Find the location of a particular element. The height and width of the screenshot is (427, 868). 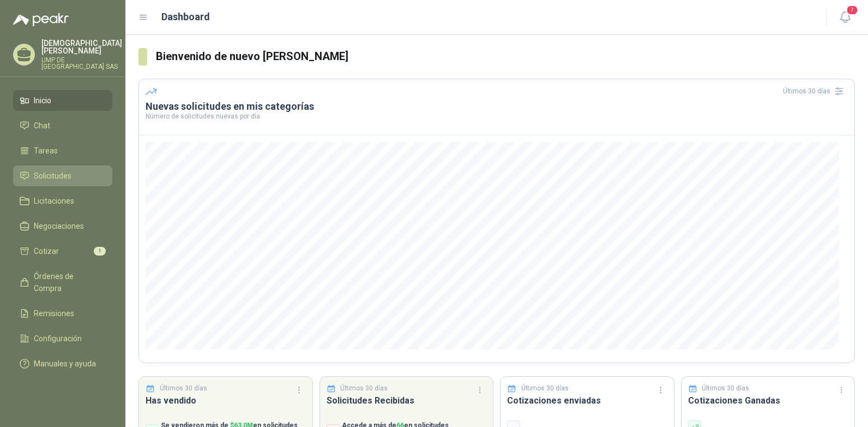

span: Solicitudes is located at coordinates (52, 176).